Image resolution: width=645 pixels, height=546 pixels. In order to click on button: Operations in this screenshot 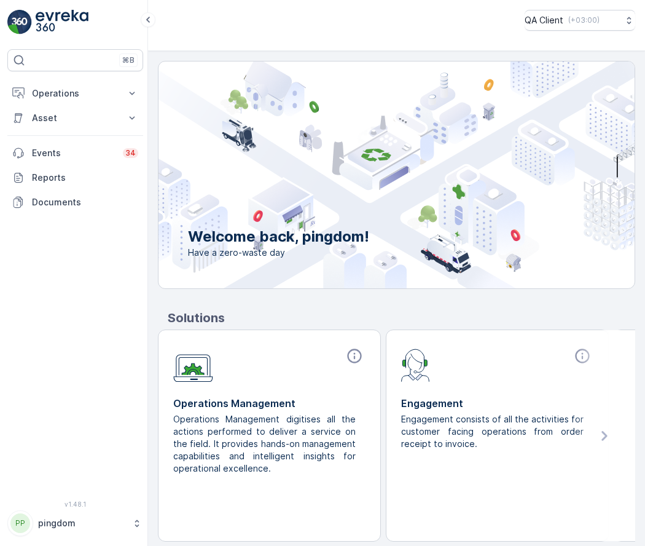, I will do `click(75, 93)`.